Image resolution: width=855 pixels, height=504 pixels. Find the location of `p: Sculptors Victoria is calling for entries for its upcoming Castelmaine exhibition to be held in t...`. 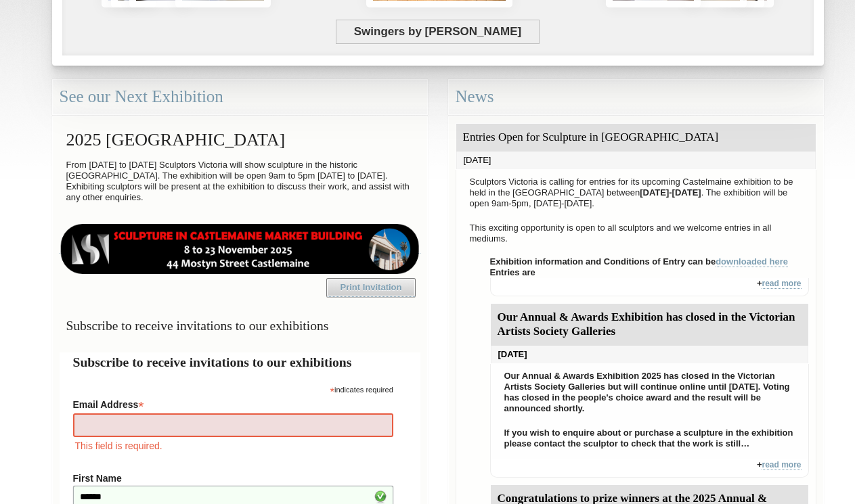

p: Sculptors Victoria is calling for entries for its upcoming Castelmaine exhibition to be held in t... is located at coordinates (635, 193).